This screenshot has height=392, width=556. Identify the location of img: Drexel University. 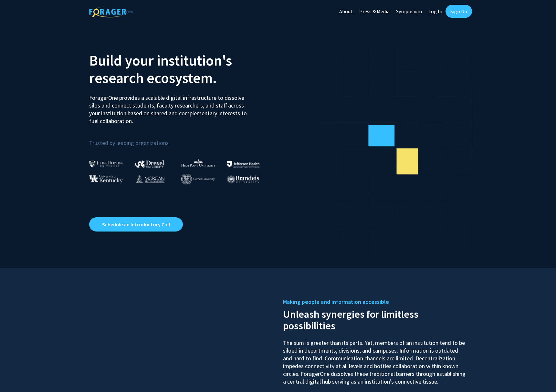
(149, 164).